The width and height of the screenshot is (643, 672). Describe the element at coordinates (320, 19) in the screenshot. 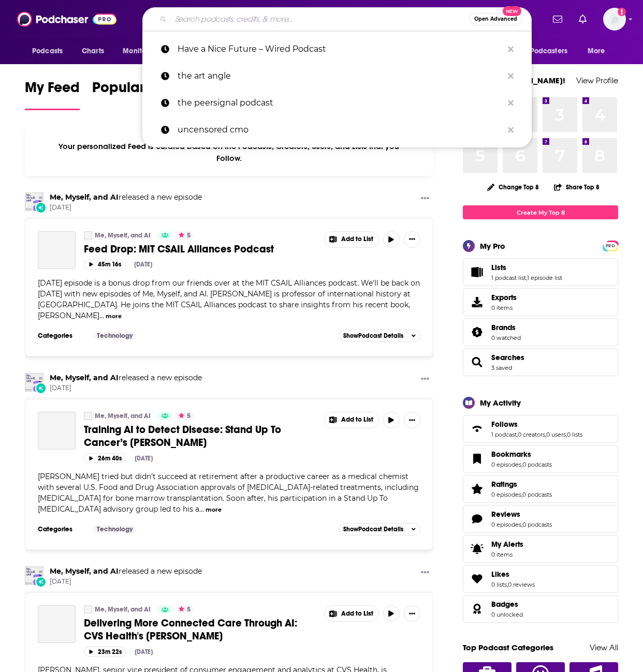

I see `input: Search podcasts, credits, & more...` at that location.